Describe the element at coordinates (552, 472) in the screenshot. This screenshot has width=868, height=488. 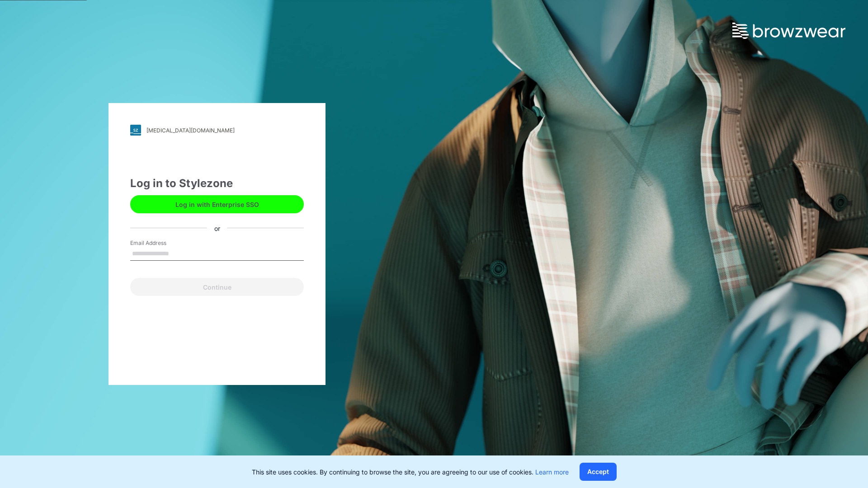
I see `a: Learn more` at that location.